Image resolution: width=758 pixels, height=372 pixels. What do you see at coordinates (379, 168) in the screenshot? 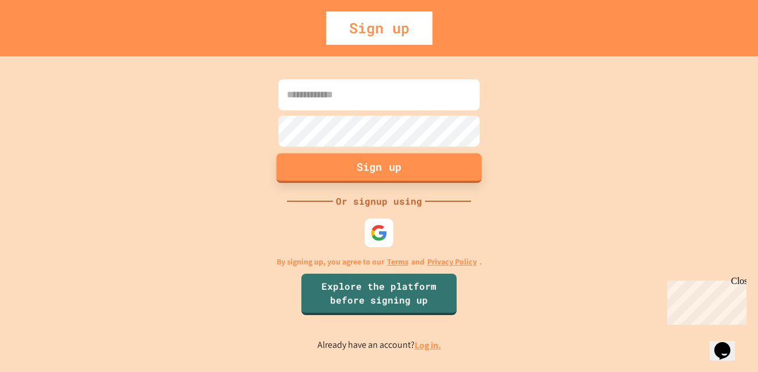
I see `button: Sign up` at bounding box center [379, 168].